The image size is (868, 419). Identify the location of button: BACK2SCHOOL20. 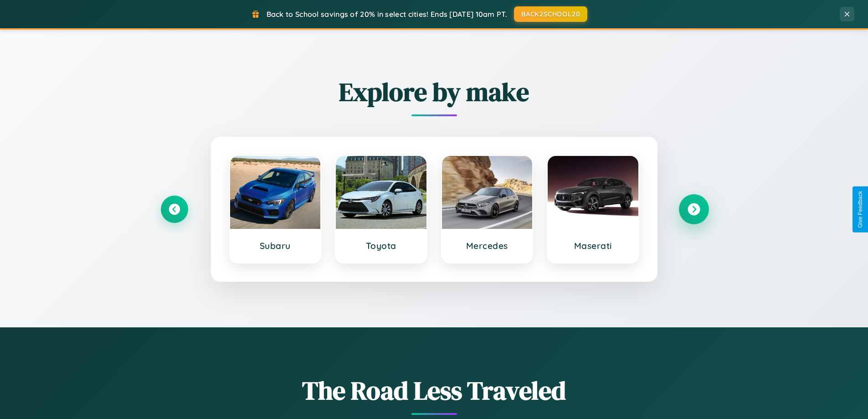
(550, 14).